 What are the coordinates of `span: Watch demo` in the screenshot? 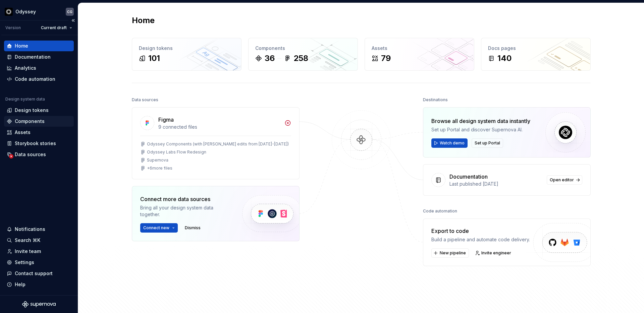 It's located at (452, 143).